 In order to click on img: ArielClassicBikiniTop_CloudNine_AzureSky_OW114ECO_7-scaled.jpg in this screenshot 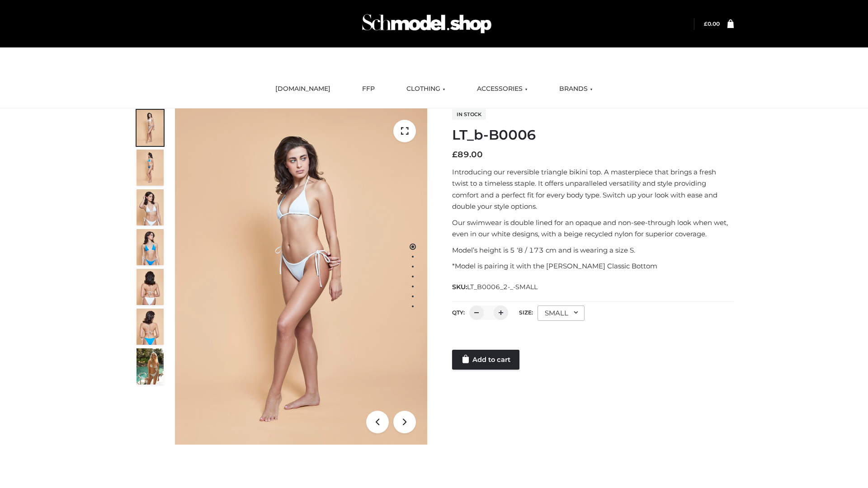, I will do `click(150, 287)`.